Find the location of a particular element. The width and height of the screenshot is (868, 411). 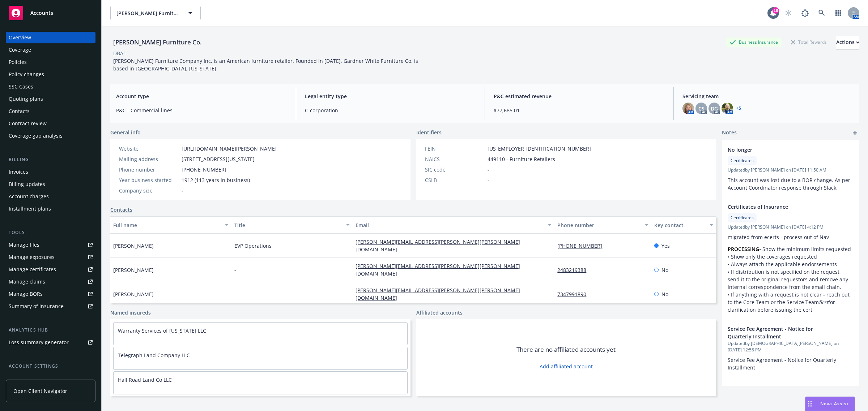

div: Business Insurance is located at coordinates (754, 42).